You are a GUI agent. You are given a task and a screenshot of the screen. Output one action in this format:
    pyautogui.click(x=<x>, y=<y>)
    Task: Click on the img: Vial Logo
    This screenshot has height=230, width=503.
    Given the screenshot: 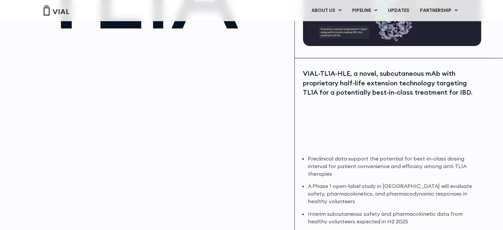 What is the action you would take?
    pyautogui.click(x=56, y=11)
    